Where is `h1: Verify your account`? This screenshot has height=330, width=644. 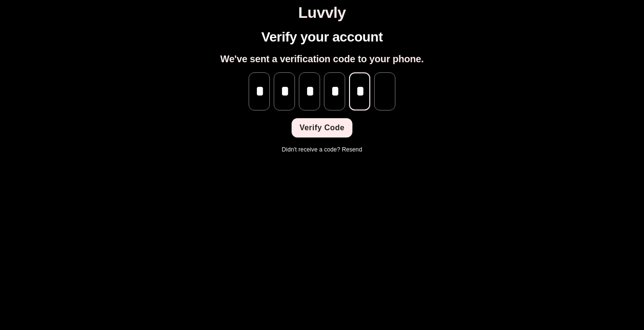 h1: Verify your account is located at coordinates (322, 37).